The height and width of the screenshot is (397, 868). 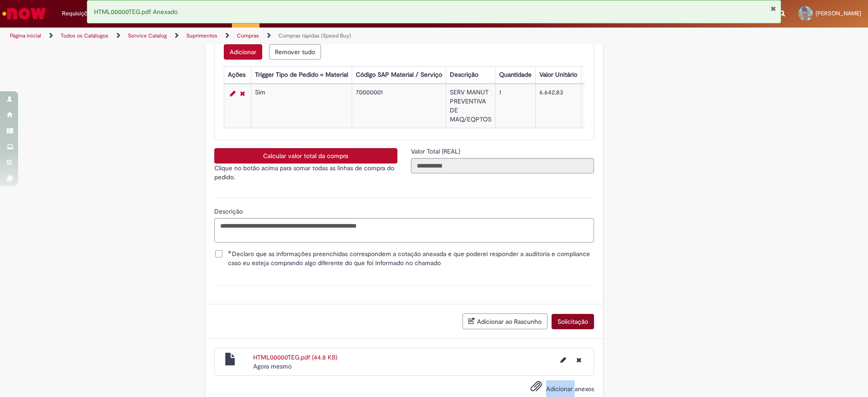 What do you see at coordinates (470, 75) in the screenshot?
I see `th: Descrição` at bounding box center [470, 75].